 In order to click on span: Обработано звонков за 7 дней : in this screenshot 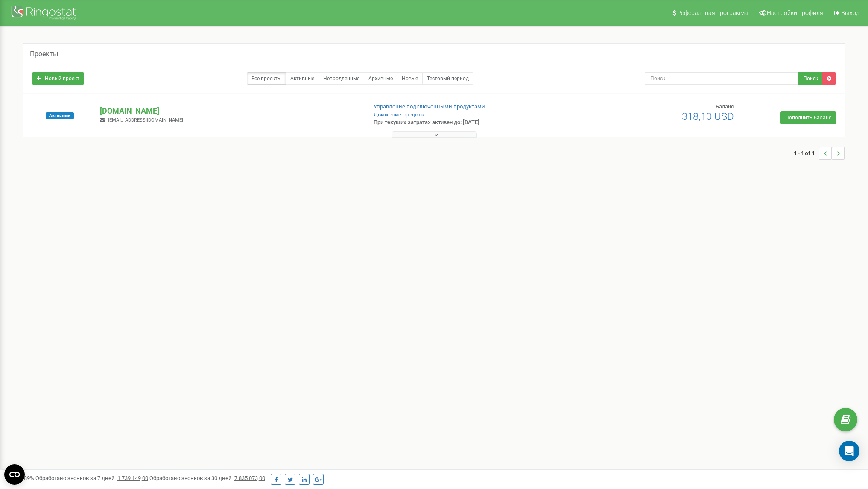, I will do `click(92, 478)`.